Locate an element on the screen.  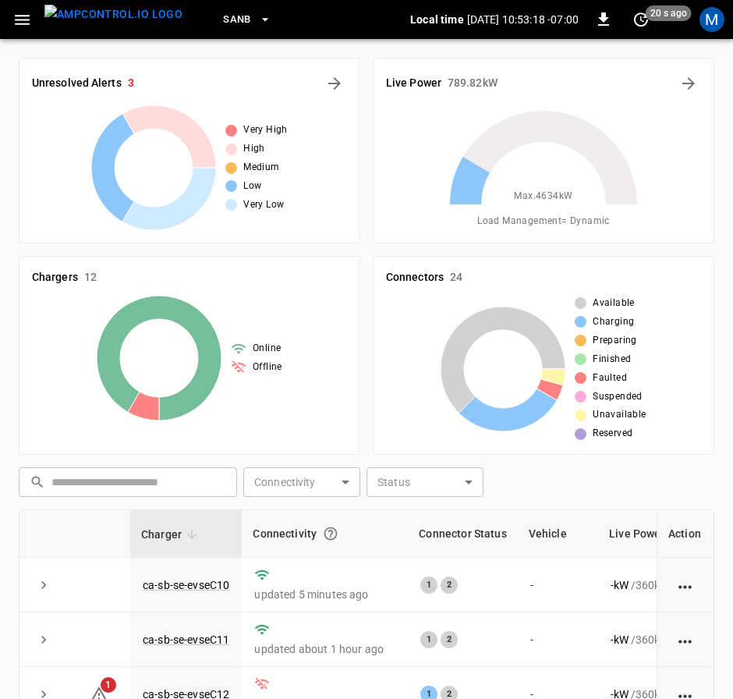
h6: 3 is located at coordinates (131, 83).